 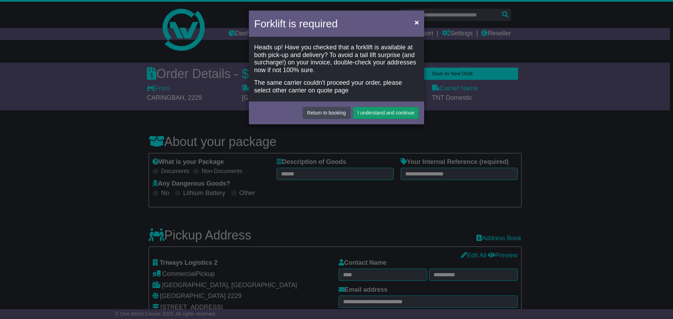 What do you see at coordinates (417, 22) in the screenshot?
I see `button: Close` at bounding box center [417, 22].